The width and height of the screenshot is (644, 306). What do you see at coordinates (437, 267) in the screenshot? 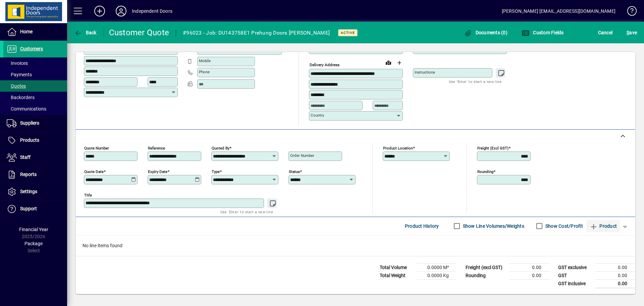
I see `td: 0.0000 M³` at bounding box center [437, 267].